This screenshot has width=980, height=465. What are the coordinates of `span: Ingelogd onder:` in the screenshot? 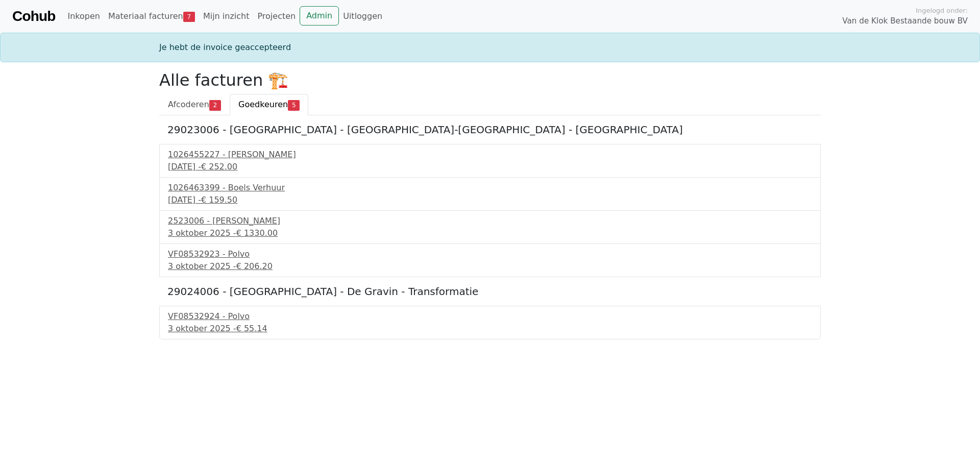 It's located at (942, 10).